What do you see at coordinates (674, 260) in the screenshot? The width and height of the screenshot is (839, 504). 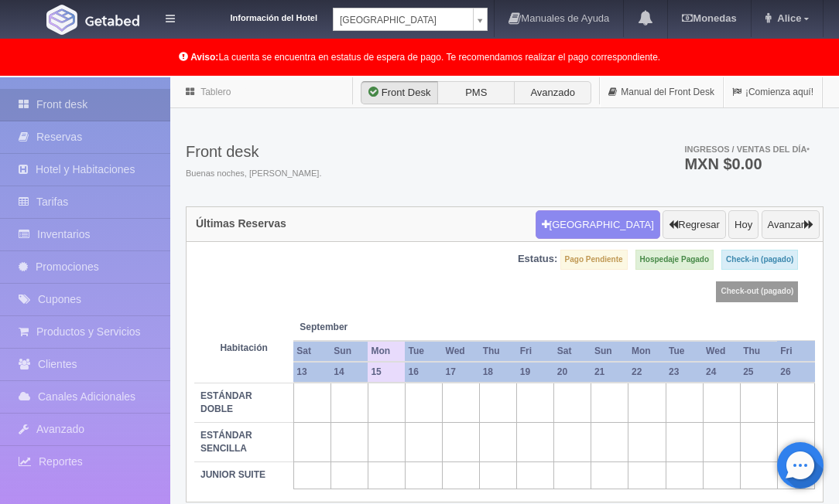 I see `label: Hospedaje Pagado` at bounding box center [674, 260].